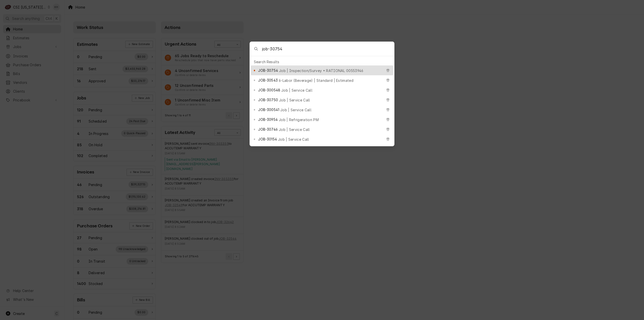  I want to click on span: JOB-30154, so click(268, 139).